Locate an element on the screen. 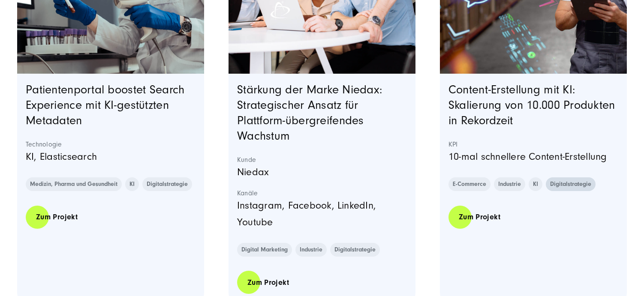 The height and width of the screenshot is (296, 644). strong: Kanäle is located at coordinates (322, 193).